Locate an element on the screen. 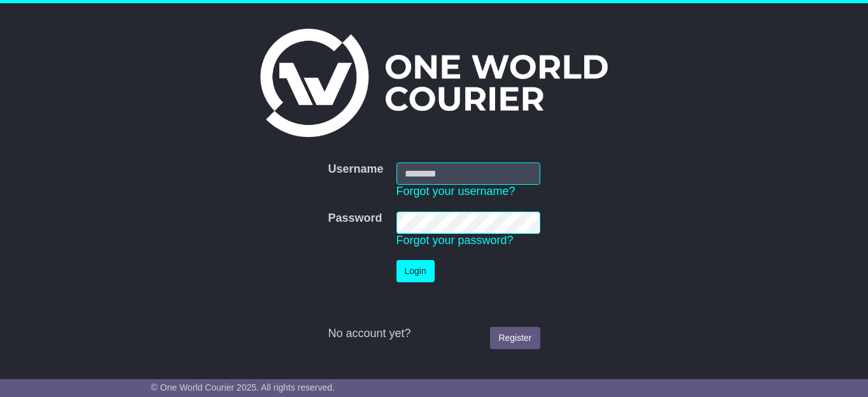  a: Forgot your username? is located at coordinates (455, 191).